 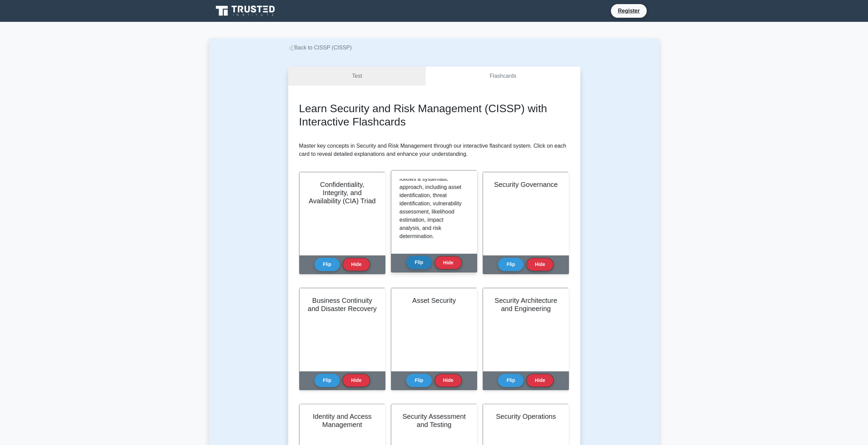 I want to click on h2: Business Continuity and Disaster Recovery, so click(x=342, y=304).